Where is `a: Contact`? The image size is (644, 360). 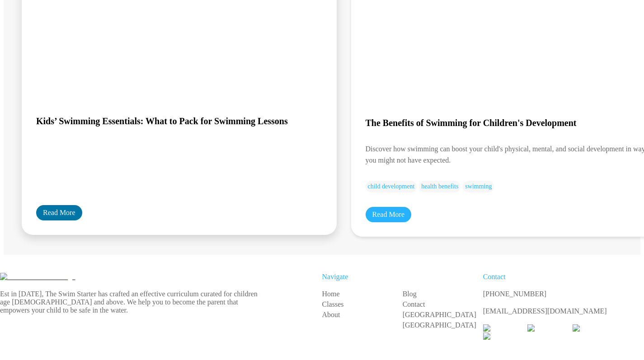 a: Contact is located at coordinates (443, 305).